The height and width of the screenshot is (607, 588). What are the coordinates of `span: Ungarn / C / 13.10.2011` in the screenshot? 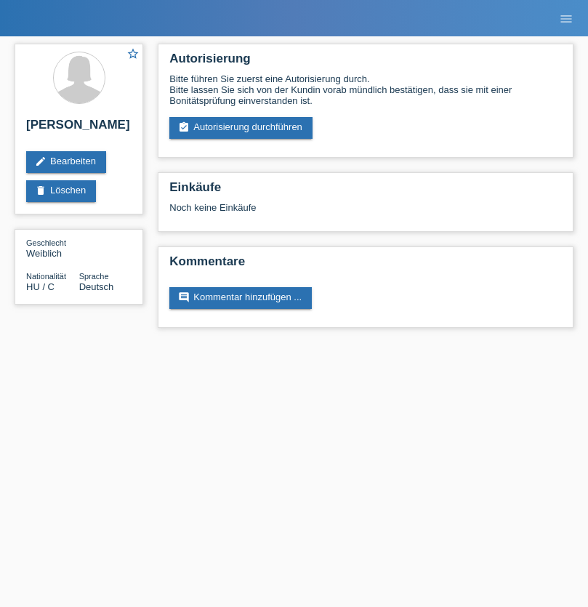 It's located at (40, 286).